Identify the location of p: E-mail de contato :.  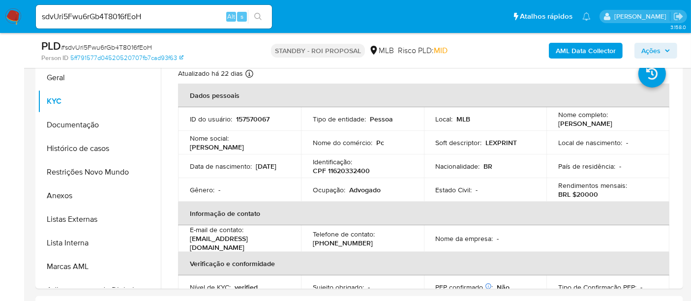
(216, 230).